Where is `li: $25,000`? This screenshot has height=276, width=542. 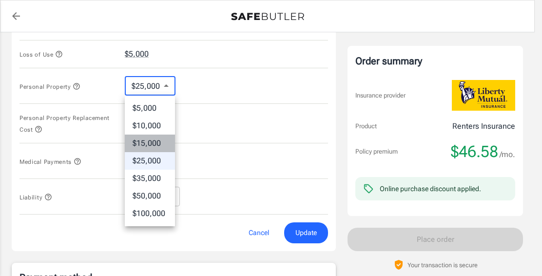 li: $25,000 is located at coordinates (150, 161).